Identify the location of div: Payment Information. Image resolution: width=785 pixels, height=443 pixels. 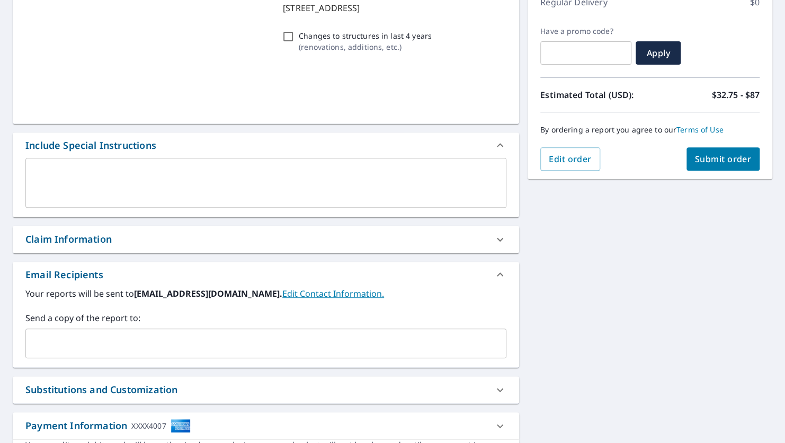
(108, 425).